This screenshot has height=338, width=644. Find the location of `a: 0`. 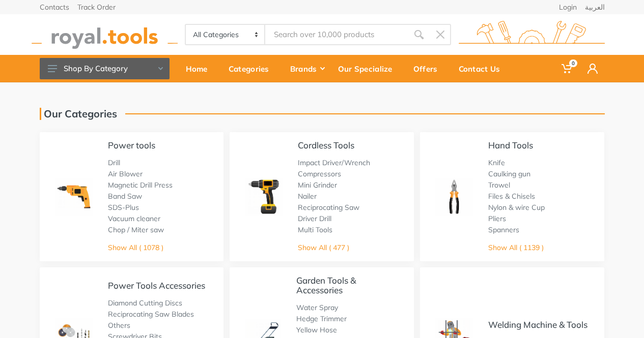

a: 0 is located at coordinates (567, 68).